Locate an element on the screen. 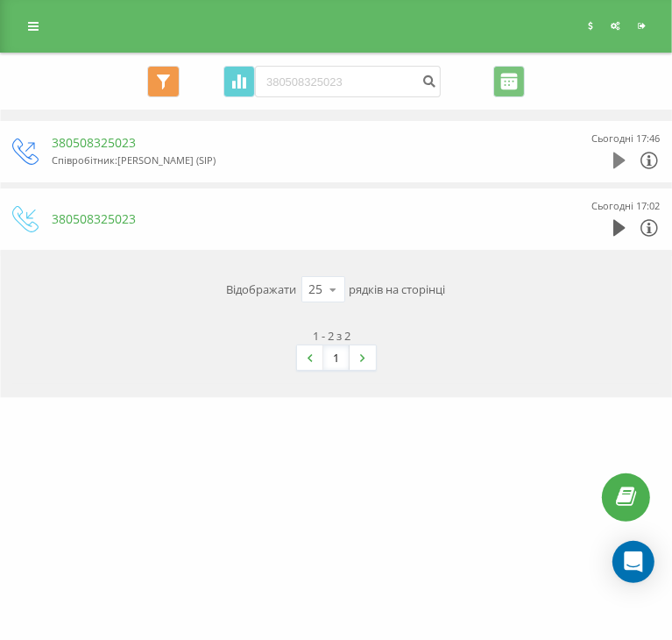  input: Пошук за номером is located at coordinates (347, 82).